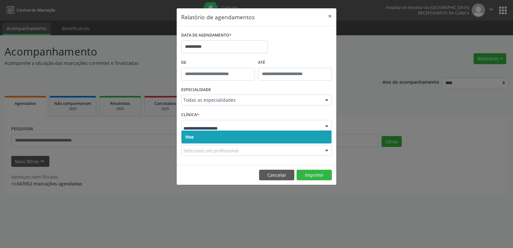 The height and width of the screenshot is (248, 513). What do you see at coordinates (314, 175) in the screenshot?
I see `button: Imprimir` at bounding box center [314, 175].